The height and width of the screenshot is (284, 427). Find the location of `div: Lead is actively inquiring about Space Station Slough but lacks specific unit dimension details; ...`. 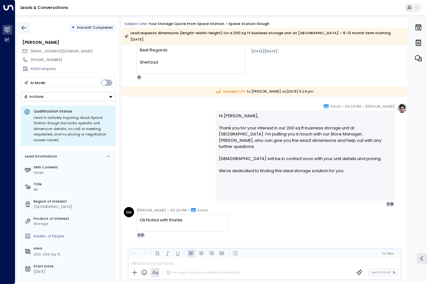

div: Lead is actively inquiring about Space Station Slough but lacks specific unit dimension details; ... is located at coordinates (73, 129).